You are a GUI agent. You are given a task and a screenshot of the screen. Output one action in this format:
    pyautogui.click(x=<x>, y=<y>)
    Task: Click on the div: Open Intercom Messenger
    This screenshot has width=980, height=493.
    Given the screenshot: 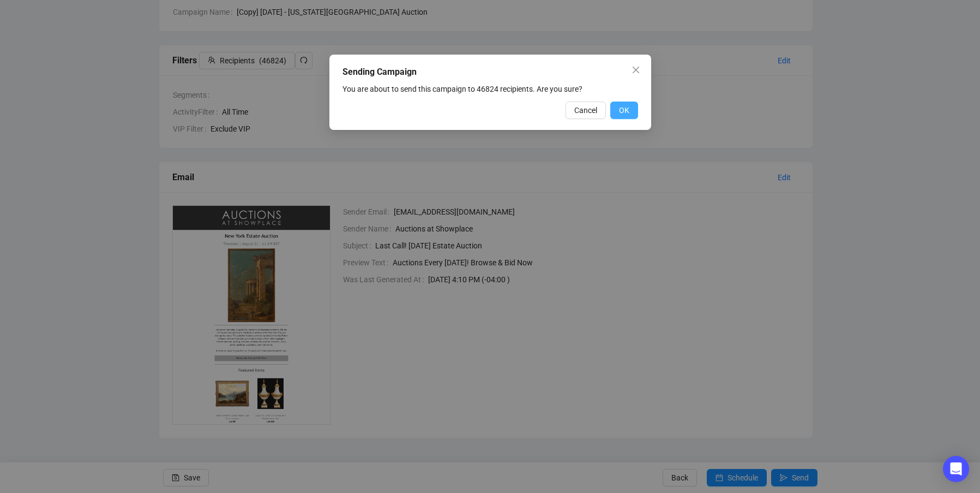 What is the action you would take?
    pyautogui.click(x=956, y=469)
    